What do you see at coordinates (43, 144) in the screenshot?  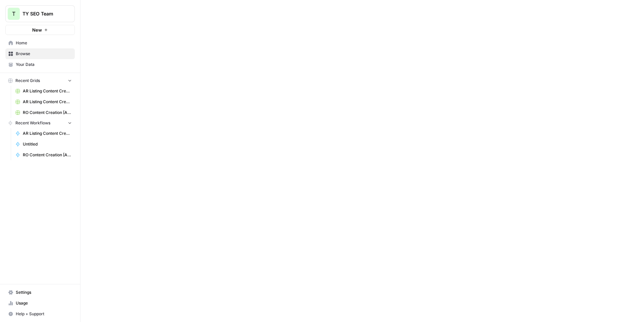 I see `a: Untitled` at bounding box center [43, 144].